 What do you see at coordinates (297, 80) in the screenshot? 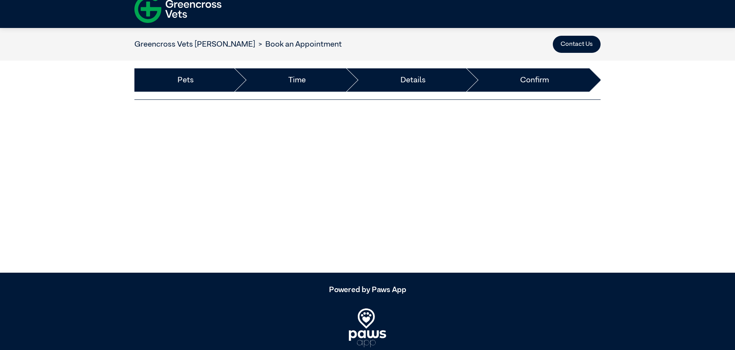
I see `a: Time` at bounding box center [297, 80].